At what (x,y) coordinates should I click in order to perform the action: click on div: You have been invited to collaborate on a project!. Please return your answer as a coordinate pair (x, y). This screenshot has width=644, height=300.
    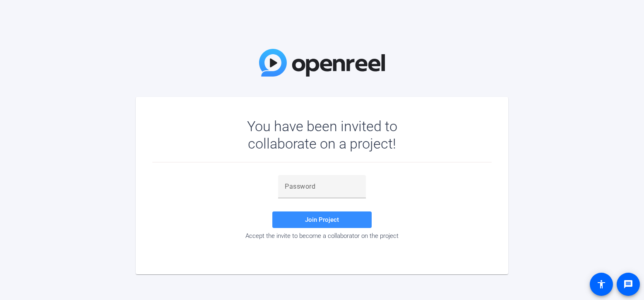
    Looking at the image, I should click on (322, 135).